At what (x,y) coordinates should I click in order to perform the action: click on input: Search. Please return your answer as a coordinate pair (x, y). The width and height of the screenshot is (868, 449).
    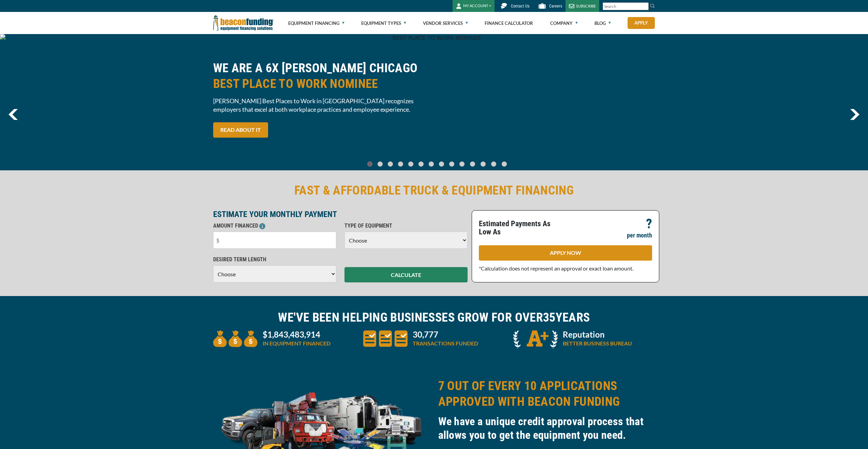
    Looking at the image, I should click on (626, 6).